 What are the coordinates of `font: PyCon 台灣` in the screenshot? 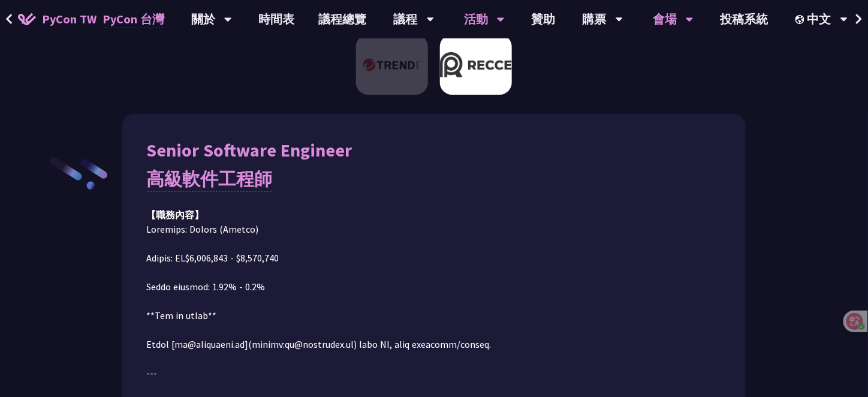 It's located at (133, 20).